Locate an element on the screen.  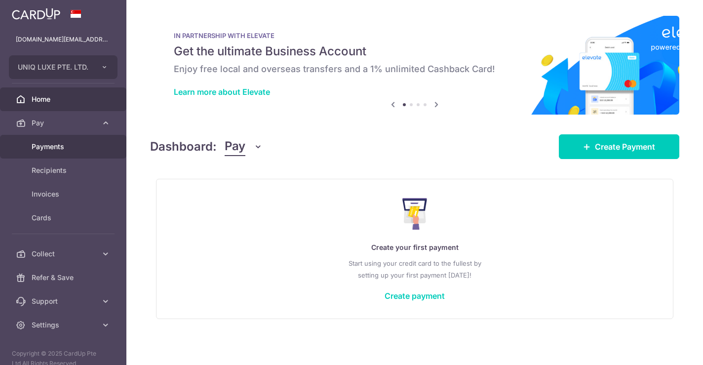
span: Collect is located at coordinates (64, 254).